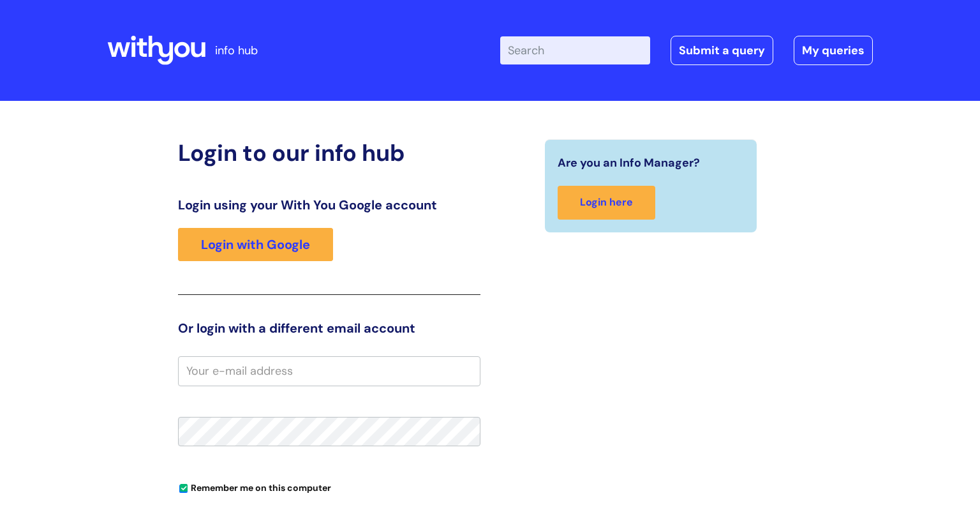  What do you see at coordinates (329, 328) in the screenshot?
I see `h3: Or login with a different email account` at bounding box center [329, 328].